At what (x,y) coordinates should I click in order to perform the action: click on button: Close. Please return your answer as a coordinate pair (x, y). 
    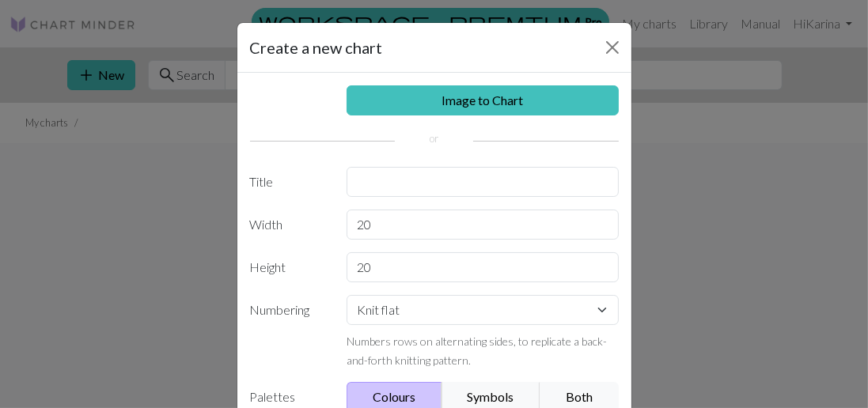
    Looking at the image, I should click on (612, 47).